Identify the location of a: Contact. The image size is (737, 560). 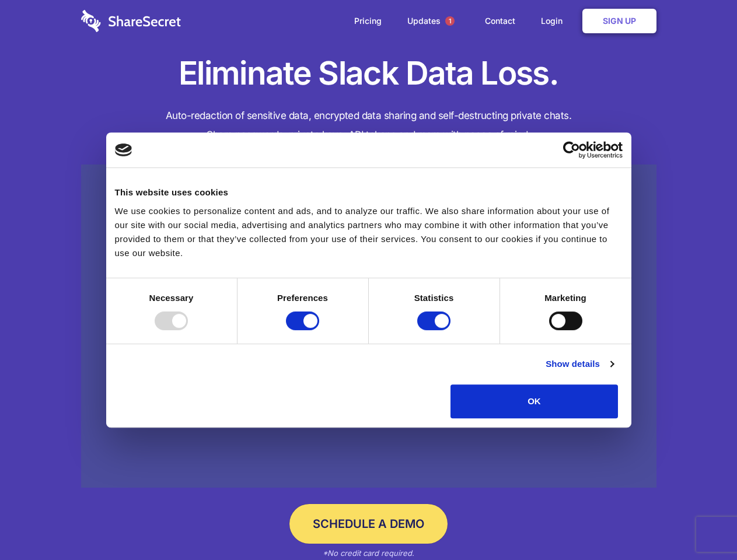
(500, 21).